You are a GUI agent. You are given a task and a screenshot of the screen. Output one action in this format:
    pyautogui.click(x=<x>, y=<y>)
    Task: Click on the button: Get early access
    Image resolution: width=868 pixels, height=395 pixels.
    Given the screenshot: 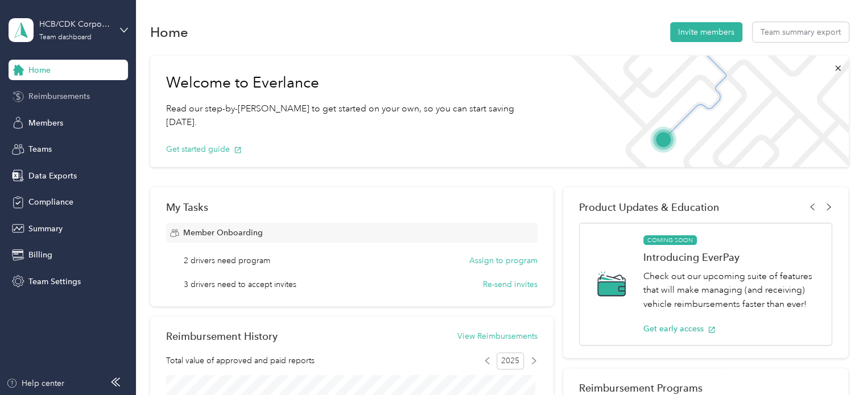 What is the action you would take?
    pyautogui.click(x=679, y=329)
    